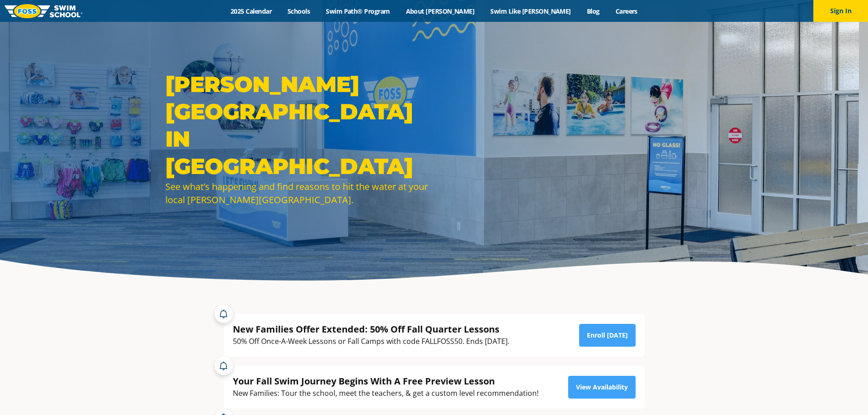 The height and width of the screenshot is (415, 868). I want to click on div: New Families: Tour the school, meet the teachers, & get a custom level recommendation!, so click(386, 393).